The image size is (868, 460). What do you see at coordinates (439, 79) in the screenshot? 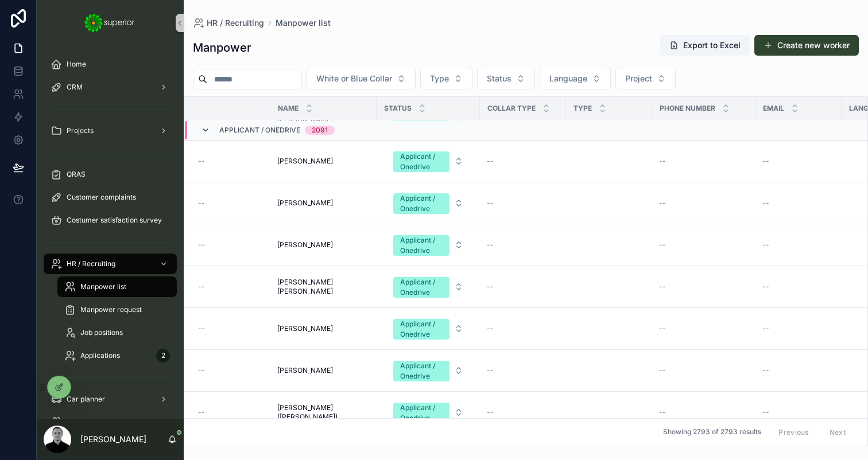
I see `span: Type` at bounding box center [439, 79].